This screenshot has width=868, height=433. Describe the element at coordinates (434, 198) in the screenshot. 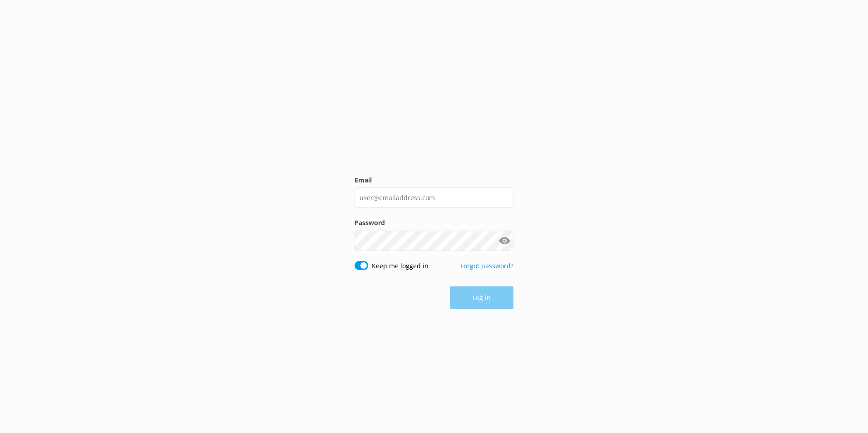

I see `input: user@emailaddress.com` at that location.